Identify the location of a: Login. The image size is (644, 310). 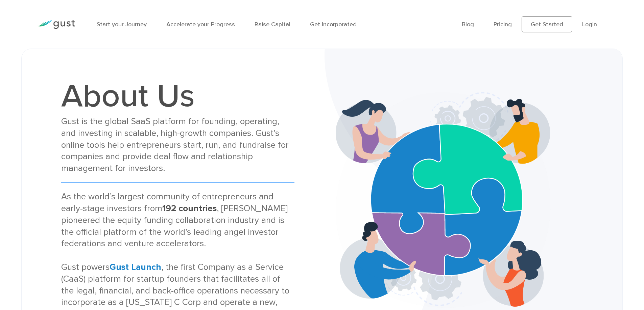
(590, 24).